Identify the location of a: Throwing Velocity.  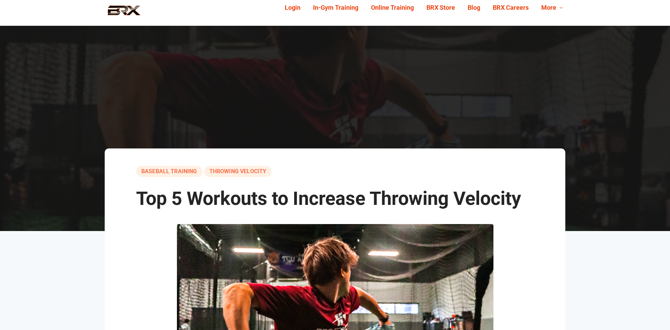
(238, 172).